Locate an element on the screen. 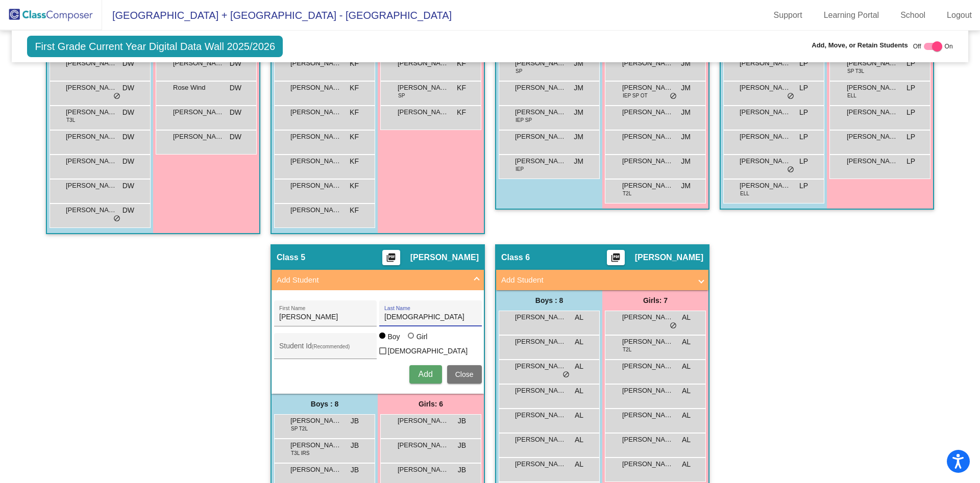  mat-expansion-panel-header: Add Student is located at coordinates (602, 280).